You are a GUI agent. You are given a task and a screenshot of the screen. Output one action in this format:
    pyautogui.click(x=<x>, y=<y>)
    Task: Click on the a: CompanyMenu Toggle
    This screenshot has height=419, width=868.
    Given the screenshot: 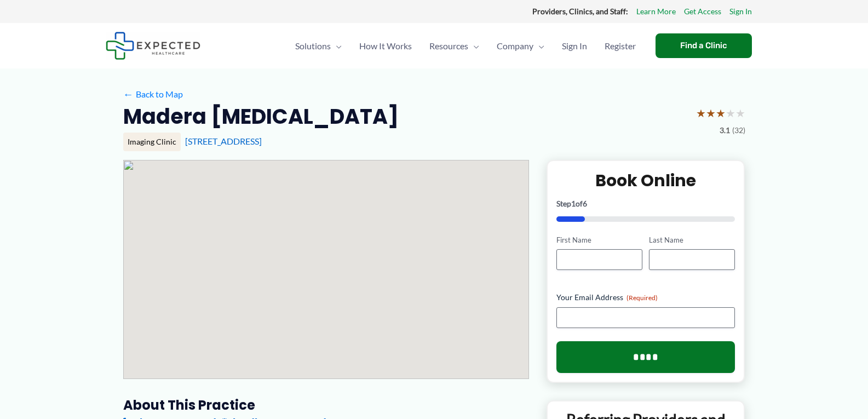 What is the action you would take?
    pyautogui.click(x=520, y=46)
    